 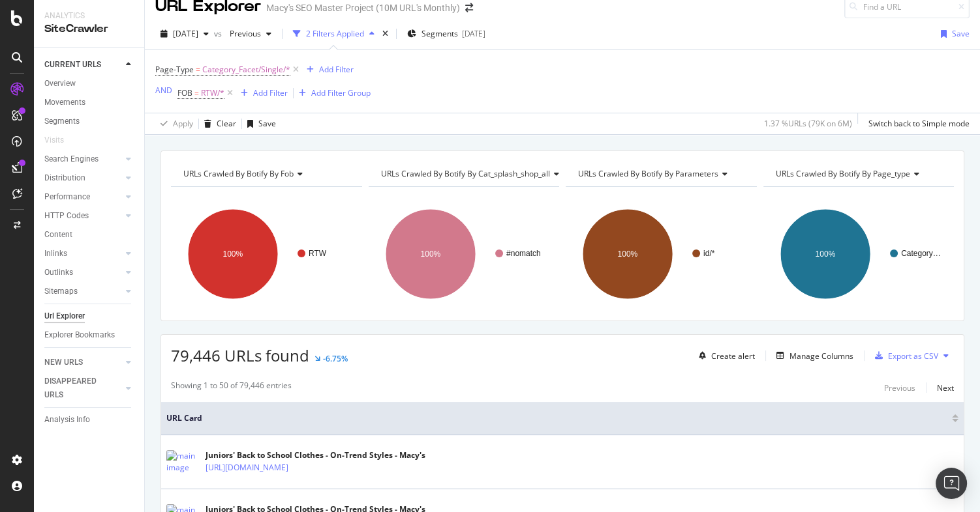 I want to click on div: arrow-right-arrow-left, so click(x=469, y=8).